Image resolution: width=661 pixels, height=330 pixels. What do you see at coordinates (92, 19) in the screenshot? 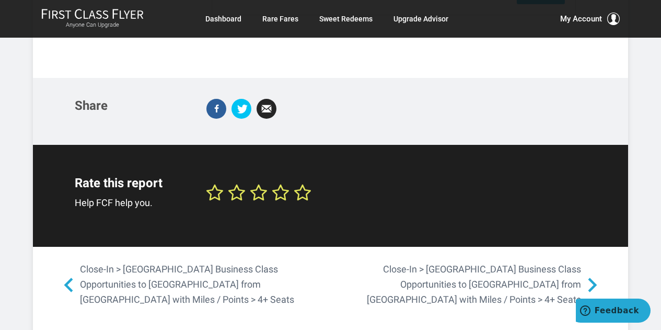
I see `a: First Class FlyerAnyone Can Upgrade` at bounding box center [92, 19].